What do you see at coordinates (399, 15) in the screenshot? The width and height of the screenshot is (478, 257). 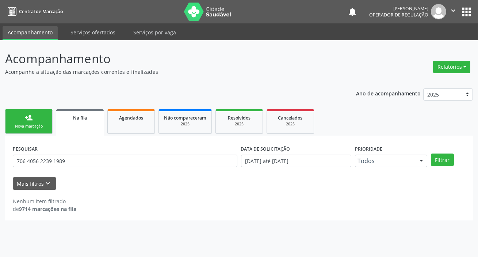 I see `span: Operador de regulação` at bounding box center [399, 15].